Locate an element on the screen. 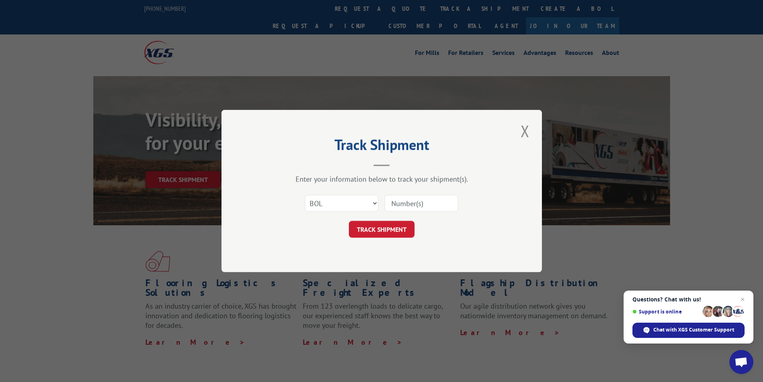  span: Support is online is located at coordinates (666, 311).